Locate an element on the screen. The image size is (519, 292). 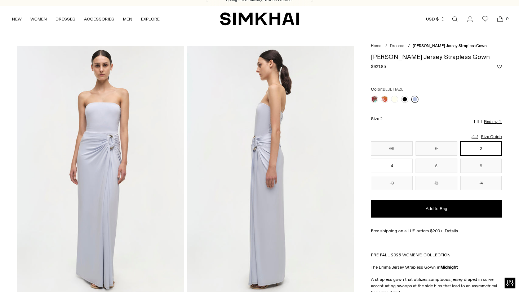
label: Size: is located at coordinates (376, 119).